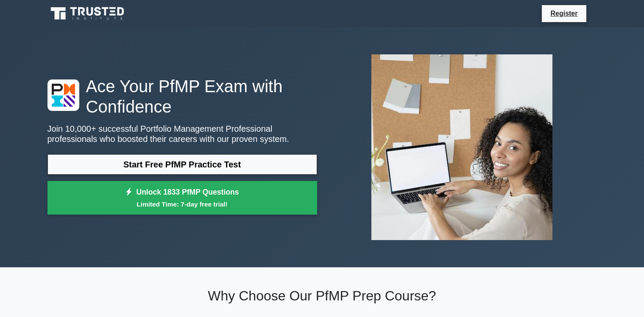  I want to click on a: Register, so click(564, 13).